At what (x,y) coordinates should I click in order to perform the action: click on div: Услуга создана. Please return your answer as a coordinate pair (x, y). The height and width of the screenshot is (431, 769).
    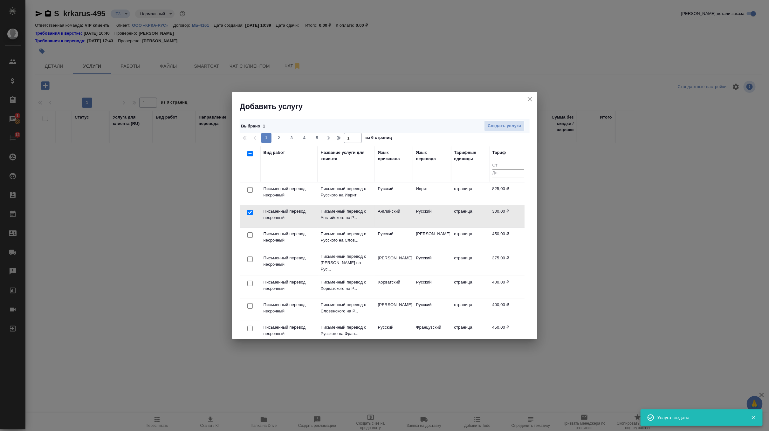
    Looking at the image, I should click on (699, 418).